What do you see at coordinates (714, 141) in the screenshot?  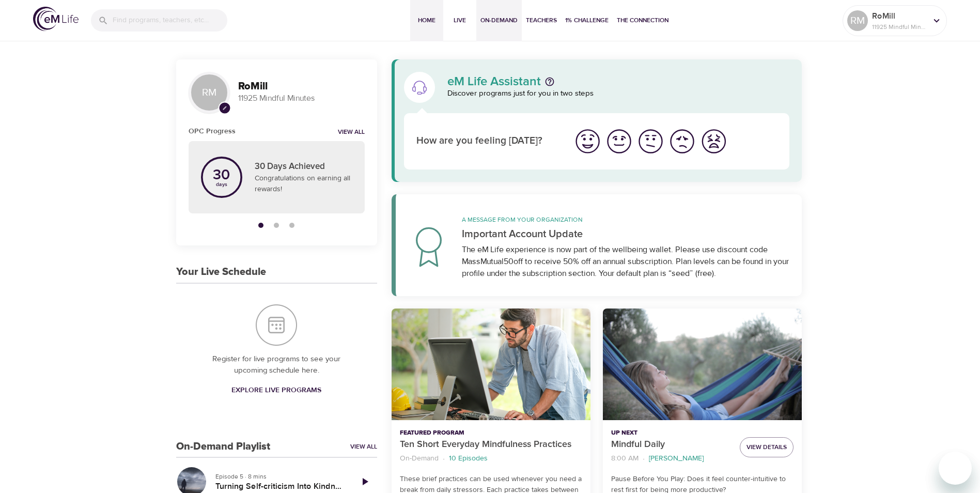 I see `img: worst` at bounding box center [714, 141].